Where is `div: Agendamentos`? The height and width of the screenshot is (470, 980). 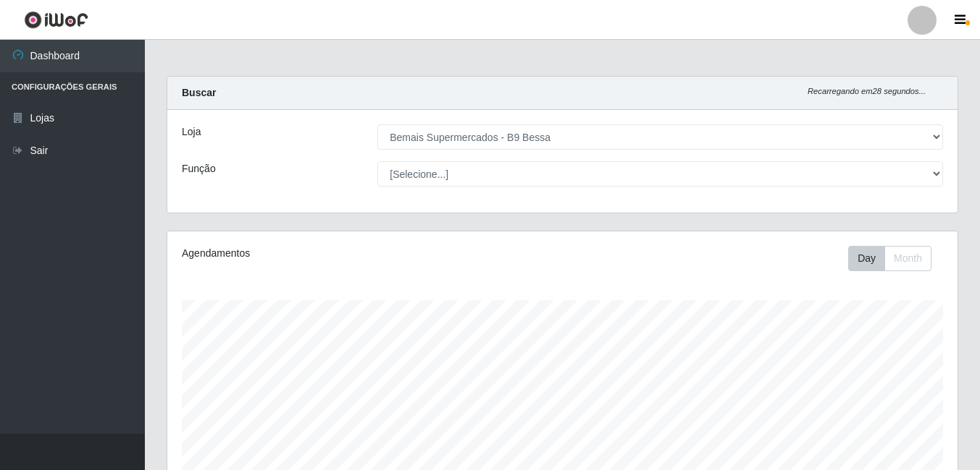 div: Agendamentos is located at coordinates (334, 253).